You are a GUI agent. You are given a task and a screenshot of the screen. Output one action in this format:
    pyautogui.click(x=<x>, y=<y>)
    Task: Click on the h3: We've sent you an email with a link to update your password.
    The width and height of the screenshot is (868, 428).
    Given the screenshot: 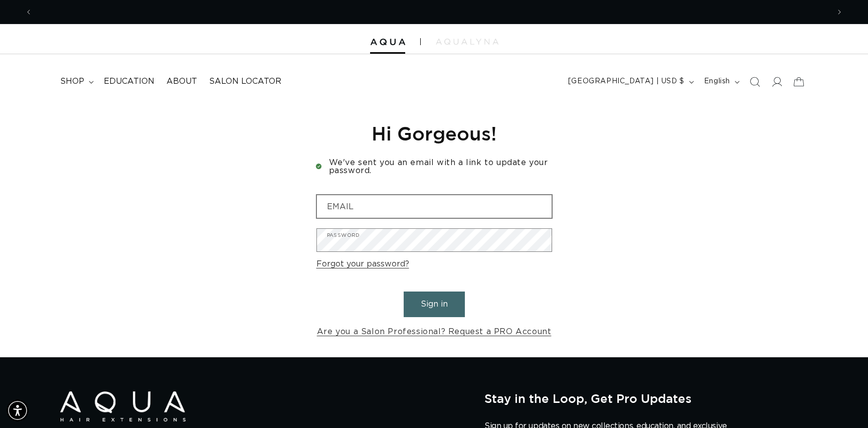 What is the action you would take?
    pyautogui.click(x=435, y=166)
    